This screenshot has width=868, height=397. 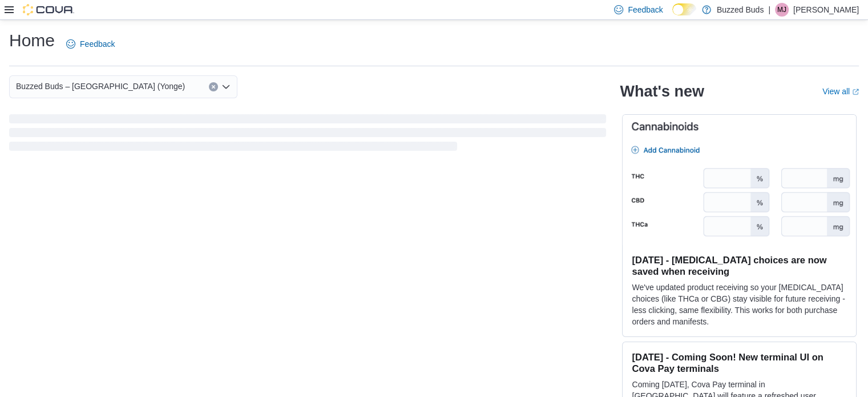 What do you see at coordinates (661, 92) in the screenshot?
I see `h2: What's new` at bounding box center [661, 92].